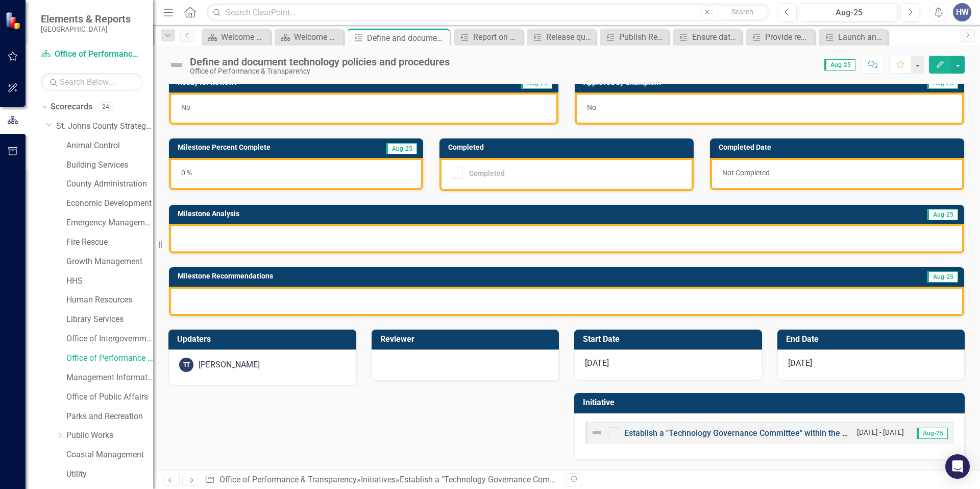 Image resolution: width=980 pixels, height=489 pixels. Describe the element at coordinates (106, 107) in the screenshot. I see `div: 24` at that location.